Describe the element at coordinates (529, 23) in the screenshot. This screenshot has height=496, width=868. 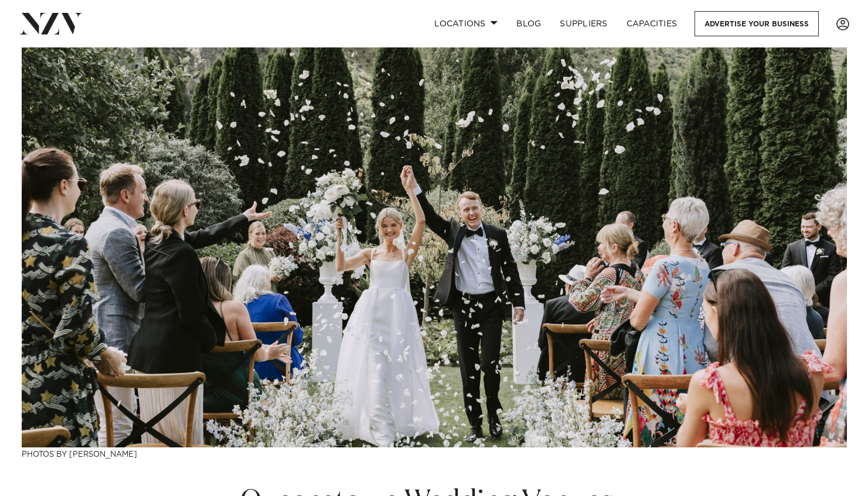
I see `a: BLOG` at that location.